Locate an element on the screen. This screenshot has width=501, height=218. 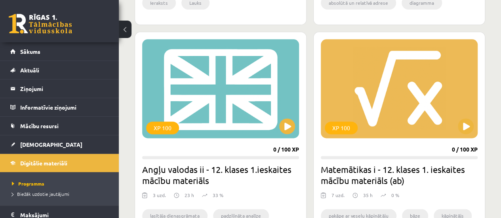
span: Digitālie materiāli is located at coordinates (44, 163).